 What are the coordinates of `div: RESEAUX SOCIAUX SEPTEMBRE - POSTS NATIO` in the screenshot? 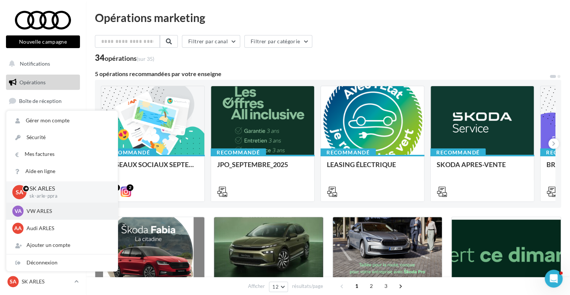 It's located at (153, 168).